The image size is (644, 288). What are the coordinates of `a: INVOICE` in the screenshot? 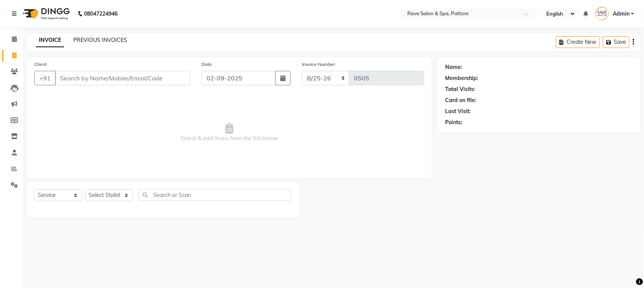 It's located at (50, 40).